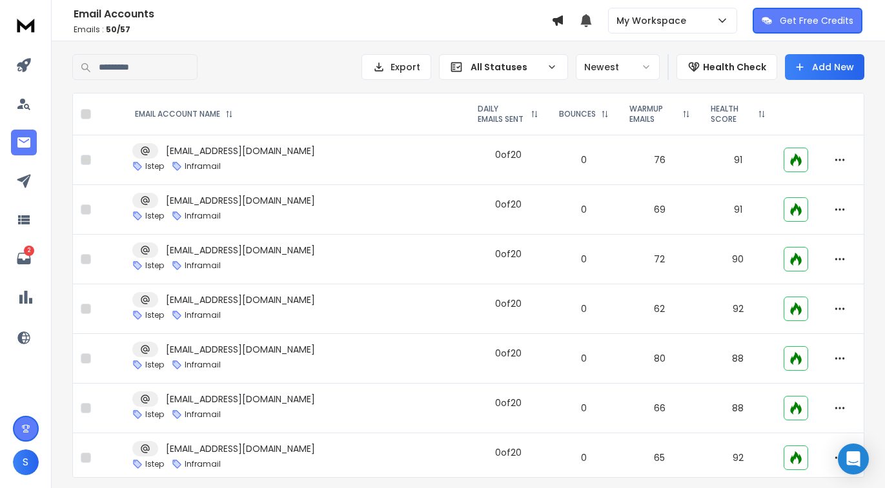 The height and width of the screenshot is (488, 885). I want to click on td: 72, so click(659, 259).